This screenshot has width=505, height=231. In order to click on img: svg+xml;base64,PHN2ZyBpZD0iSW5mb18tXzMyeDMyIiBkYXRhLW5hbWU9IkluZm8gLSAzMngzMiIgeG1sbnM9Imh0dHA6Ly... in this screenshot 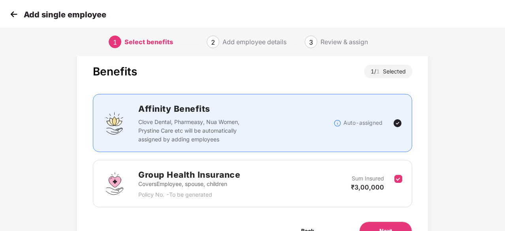, I will do `click(337, 123)`.